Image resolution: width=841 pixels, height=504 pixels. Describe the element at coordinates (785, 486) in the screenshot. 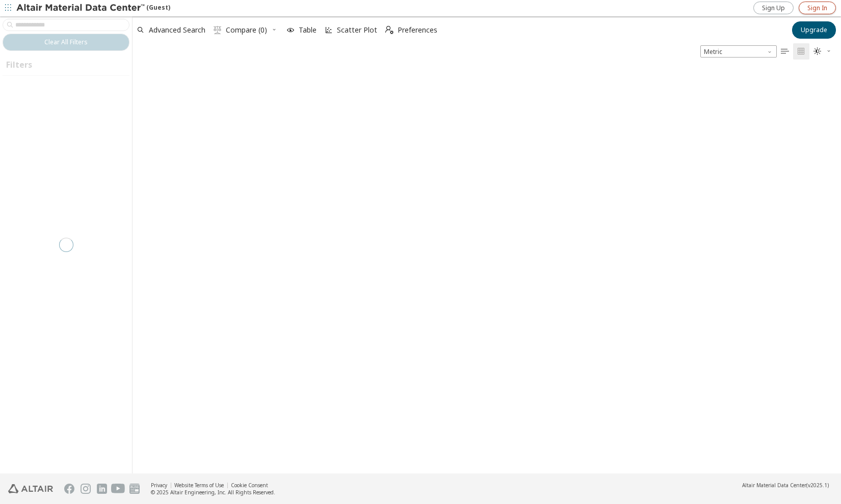

I see `div: (v2025.1)` at that location.